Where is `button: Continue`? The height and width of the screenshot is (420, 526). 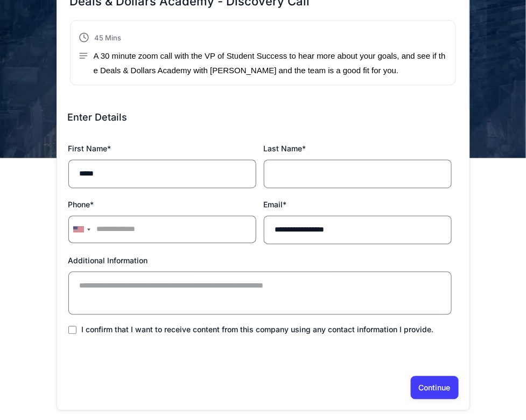 button: Continue is located at coordinates (434, 388).